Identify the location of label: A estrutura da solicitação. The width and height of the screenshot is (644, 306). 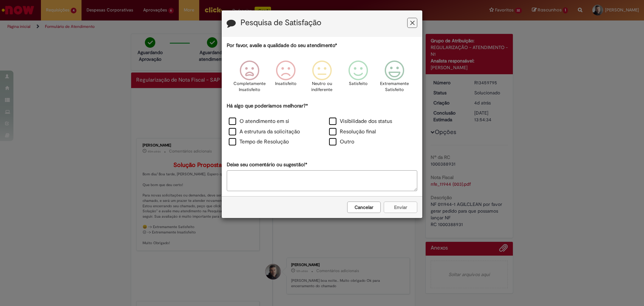
(264, 132).